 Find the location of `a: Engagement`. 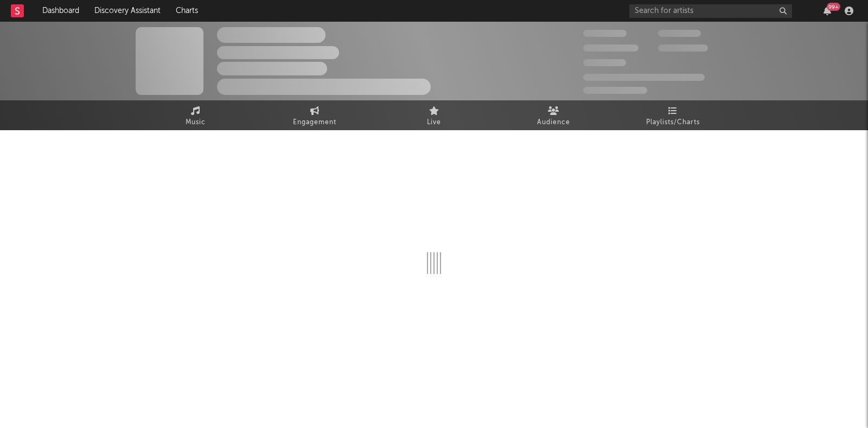

a: Engagement is located at coordinates (314, 115).